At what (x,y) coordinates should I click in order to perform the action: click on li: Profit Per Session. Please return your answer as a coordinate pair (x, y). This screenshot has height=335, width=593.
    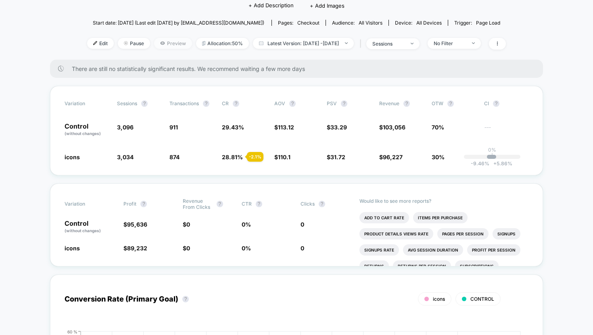
    Looking at the image, I should click on (494, 250).